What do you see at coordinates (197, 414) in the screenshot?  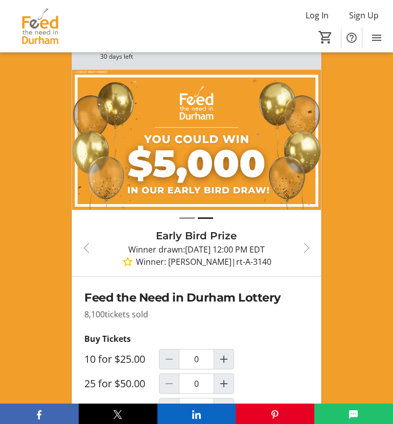 I see `button: LinkedIn` at bounding box center [197, 414].